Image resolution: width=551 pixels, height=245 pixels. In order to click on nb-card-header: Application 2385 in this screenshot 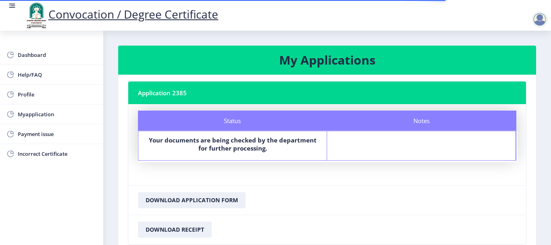, I will do `click(327, 93)`.